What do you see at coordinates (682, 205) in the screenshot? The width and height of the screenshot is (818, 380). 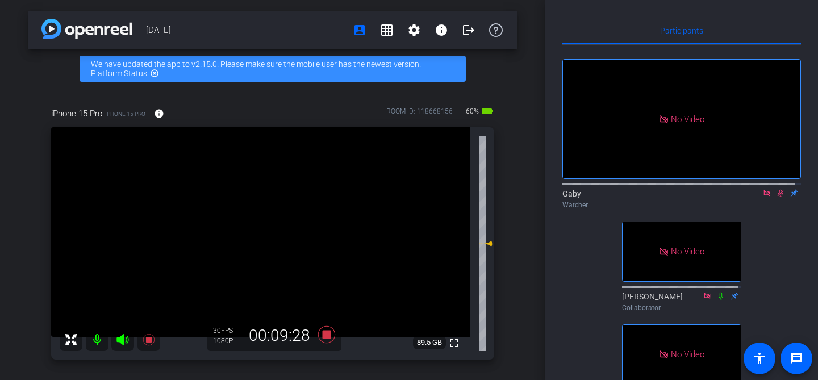 I see `div: Watcher` at bounding box center [682, 205].